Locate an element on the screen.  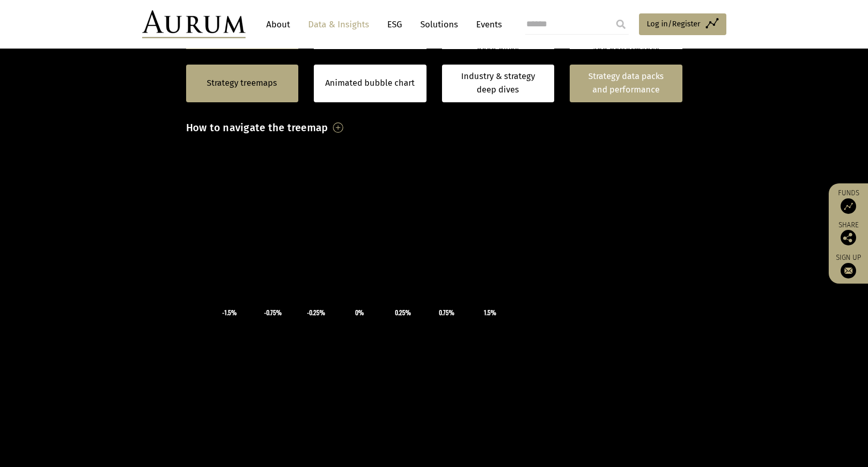
a: Animated bubble chart is located at coordinates (370, 83).